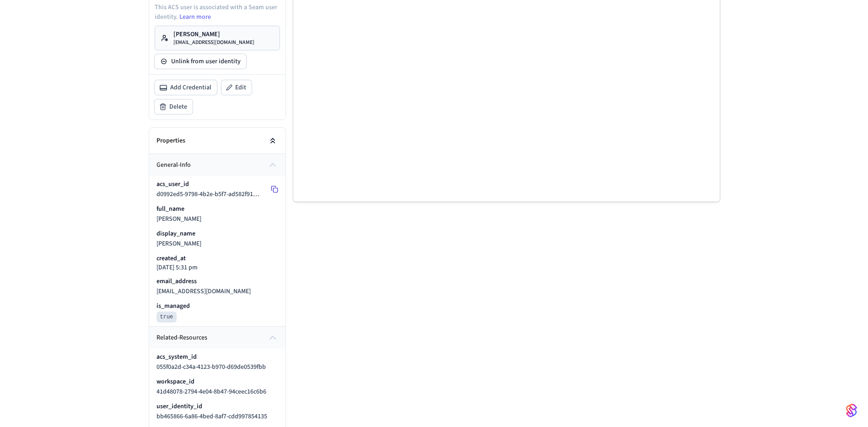  What do you see at coordinates (217, 165) in the screenshot?
I see `button: general-info` at bounding box center [217, 165].